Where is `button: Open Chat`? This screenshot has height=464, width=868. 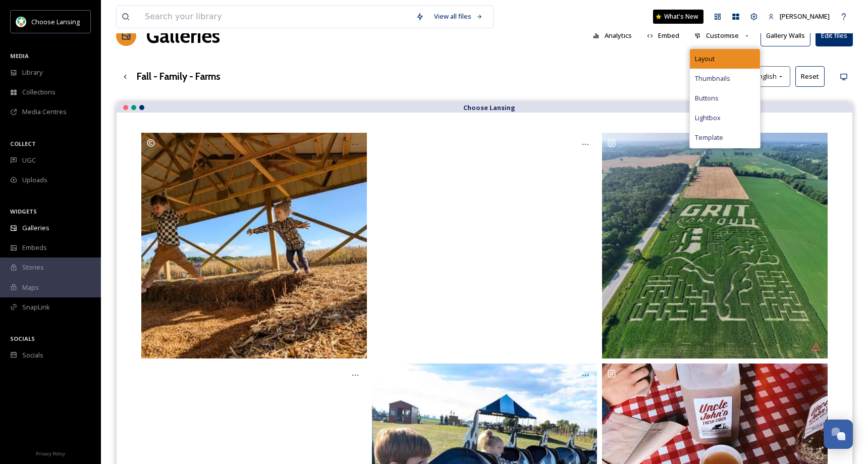
button: Open Chat is located at coordinates (839, 435).